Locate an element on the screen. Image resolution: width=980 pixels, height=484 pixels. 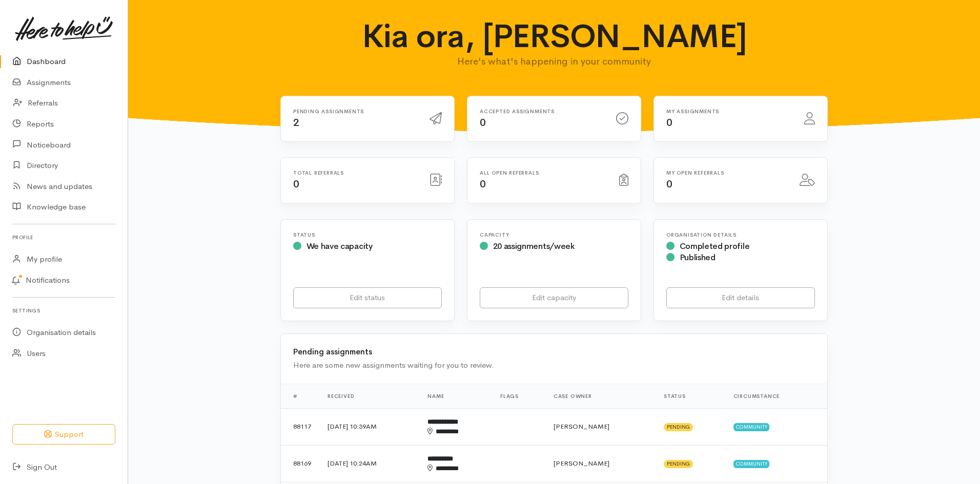
h6: Capacity is located at coordinates (554, 235).